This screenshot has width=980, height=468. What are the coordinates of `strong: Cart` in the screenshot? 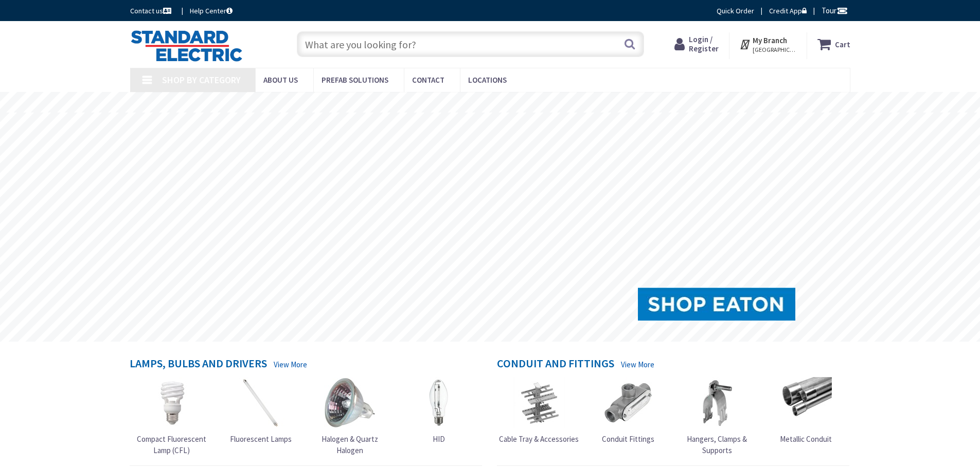 It's located at (842, 44).